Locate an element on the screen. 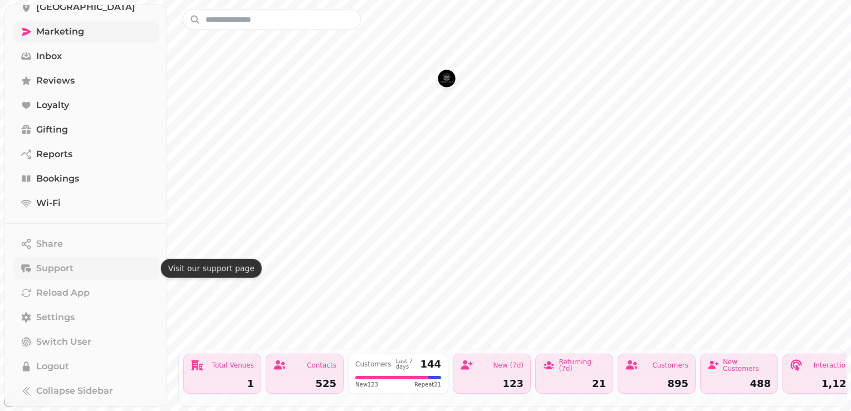 The image size is (851, 411). span: Marketing is located at coordinates (60, 32).